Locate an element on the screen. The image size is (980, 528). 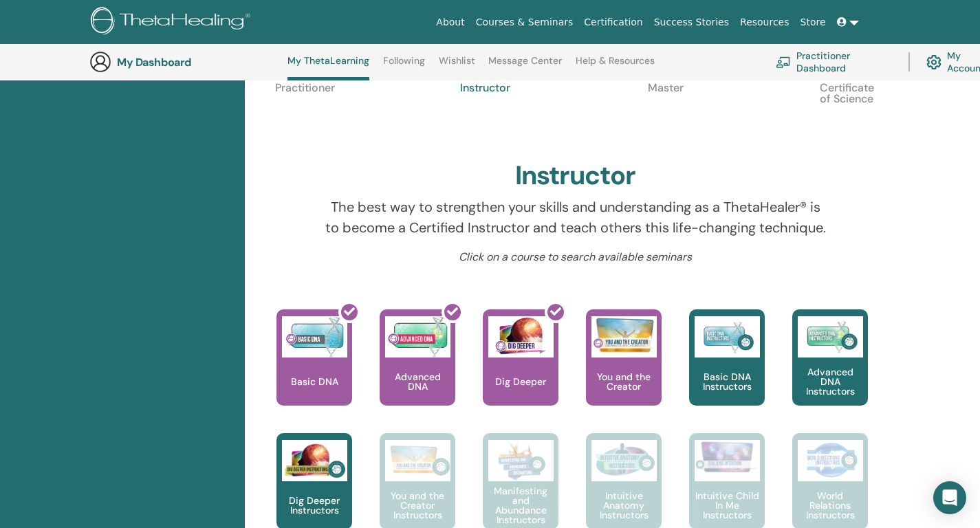
img: Advanced DNA Instructors is located at coordinates (830, 337).